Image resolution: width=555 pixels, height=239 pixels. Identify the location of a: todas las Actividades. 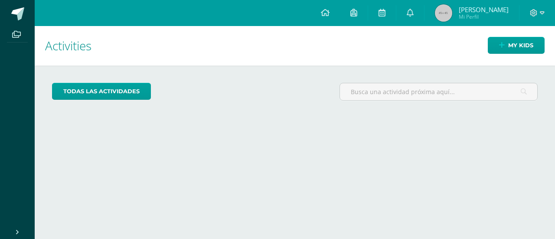
(101, 91).